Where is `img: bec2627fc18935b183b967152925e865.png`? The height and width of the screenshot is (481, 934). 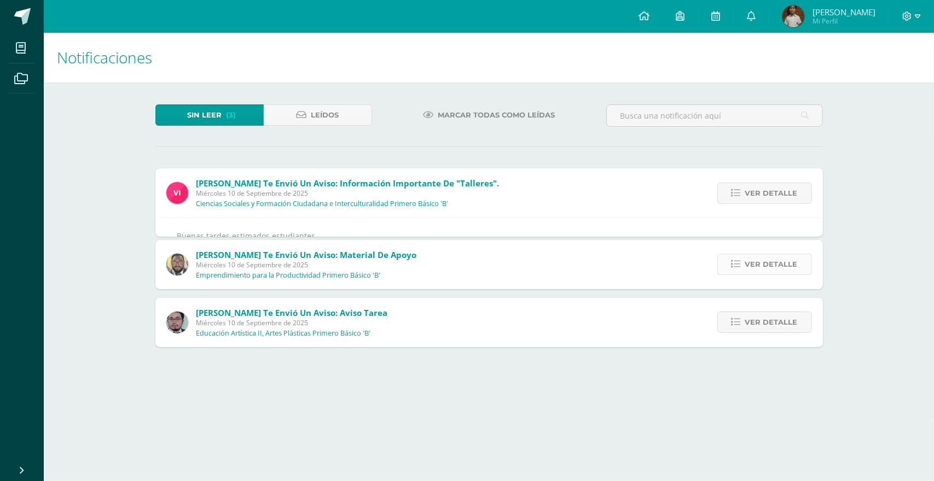
img: bec2627fc18935b183b967152925e865.png is located at coordinates (793, 16).